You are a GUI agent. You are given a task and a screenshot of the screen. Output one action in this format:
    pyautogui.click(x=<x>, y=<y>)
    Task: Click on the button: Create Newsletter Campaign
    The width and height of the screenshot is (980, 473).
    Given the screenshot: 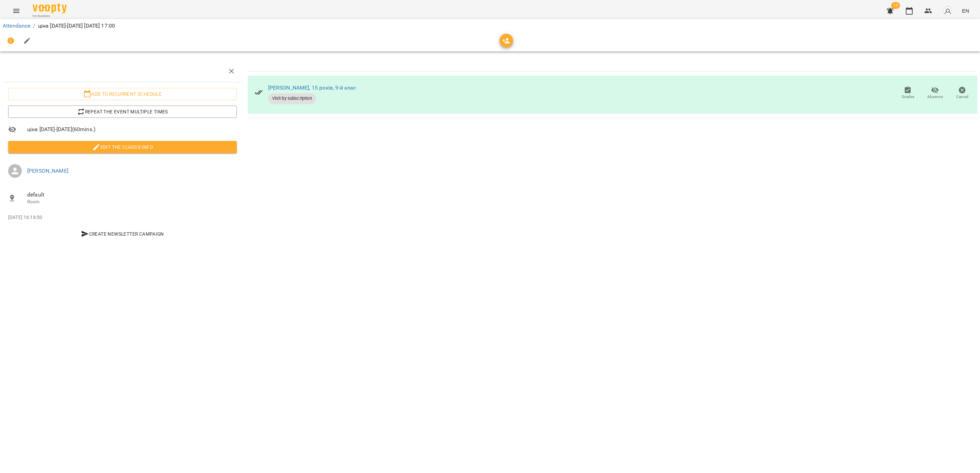 What is the action you would take?
    pyautogui.click(x=123, y=234)
    